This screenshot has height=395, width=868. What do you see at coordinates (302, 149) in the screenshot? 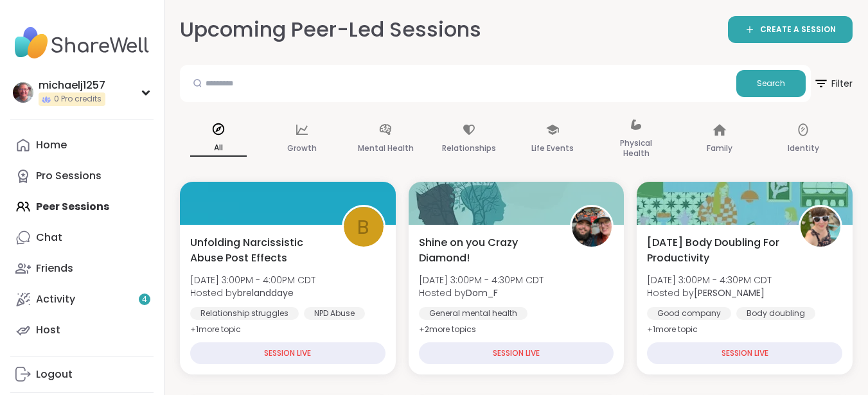
I see `p: Growth` at bounding box center [302, 149].